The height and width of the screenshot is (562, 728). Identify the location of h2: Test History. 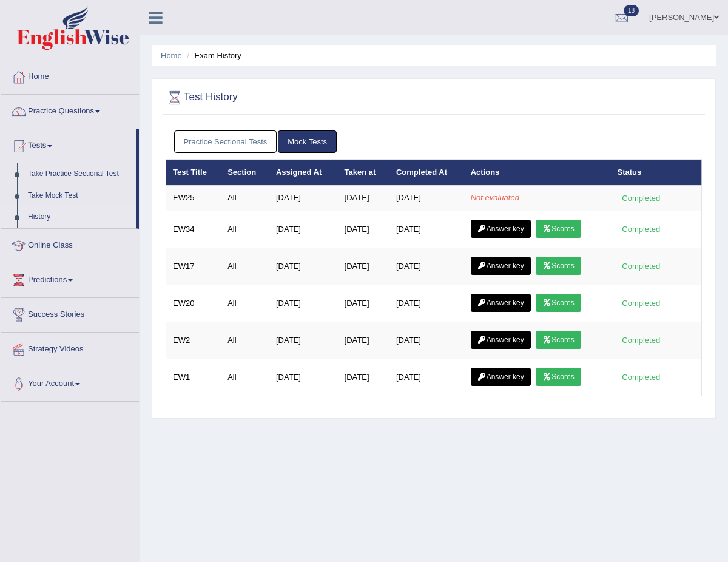
(332, 98).